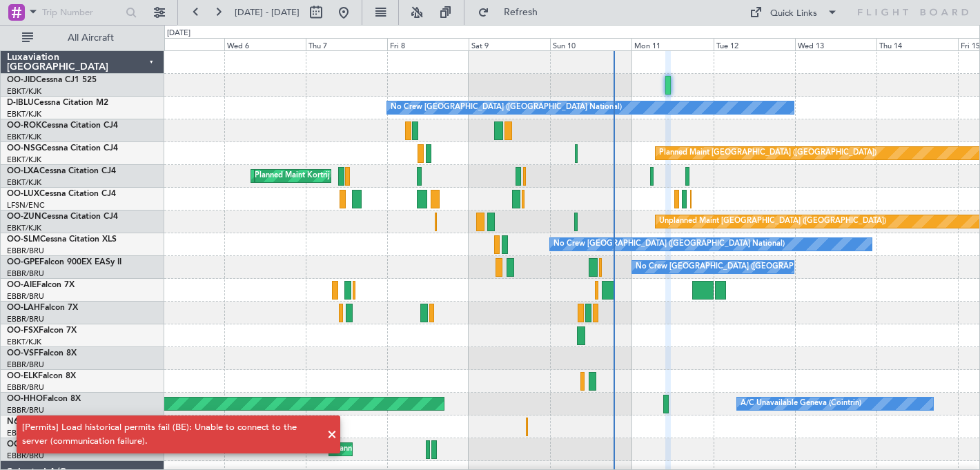 This screenshot has height=470, width=980. Describe the element at coordinates (61, 171) in the screenshot. I see `a: OO-LXACessna Citation CJ4` at that location.